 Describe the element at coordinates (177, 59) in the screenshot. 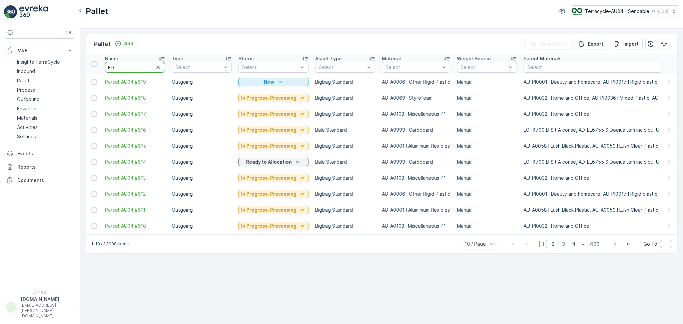

I see `p: Type` at that location.